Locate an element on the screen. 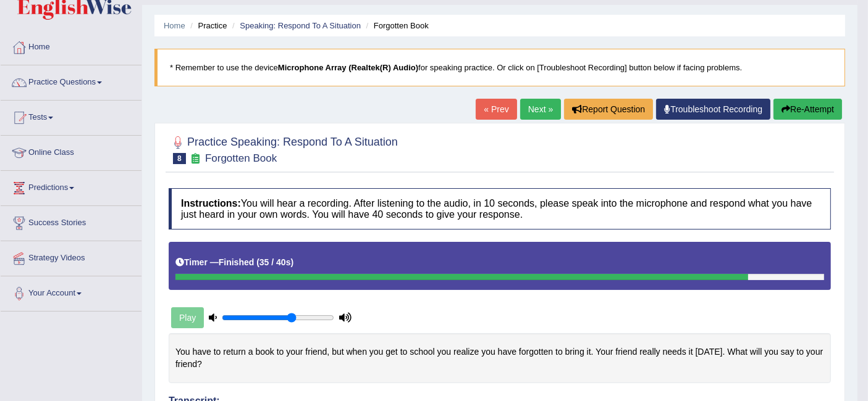 The width and height of the screenshot is (868, 401). a: Online Class is located at coordinates (71, 151).